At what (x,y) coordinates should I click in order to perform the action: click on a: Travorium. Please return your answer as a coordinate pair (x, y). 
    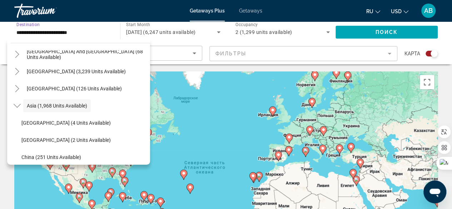
    Looking at the image, I should click on (50, 11).